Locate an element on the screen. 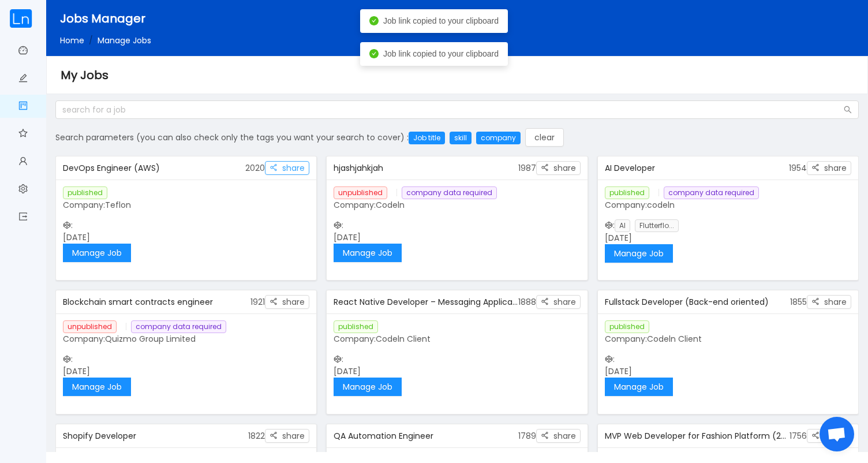  div: React Native Developer – Messaging Application is located at coordinates (425, 302).